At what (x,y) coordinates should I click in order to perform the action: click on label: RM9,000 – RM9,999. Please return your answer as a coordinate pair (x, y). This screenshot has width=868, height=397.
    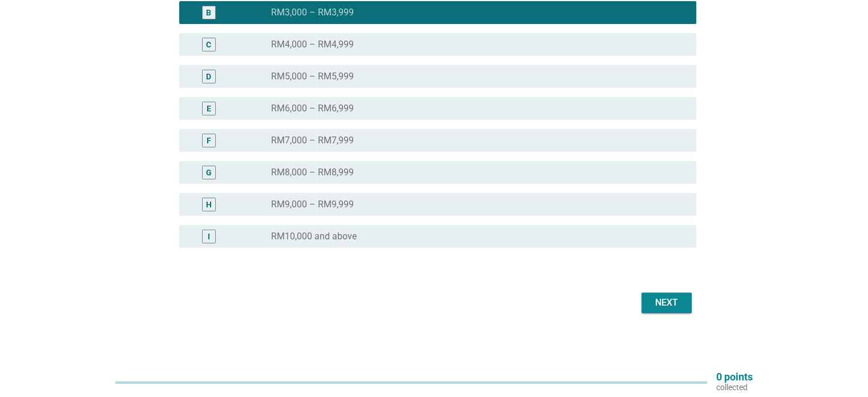
    Looking at the image, I should click on (312, 204).